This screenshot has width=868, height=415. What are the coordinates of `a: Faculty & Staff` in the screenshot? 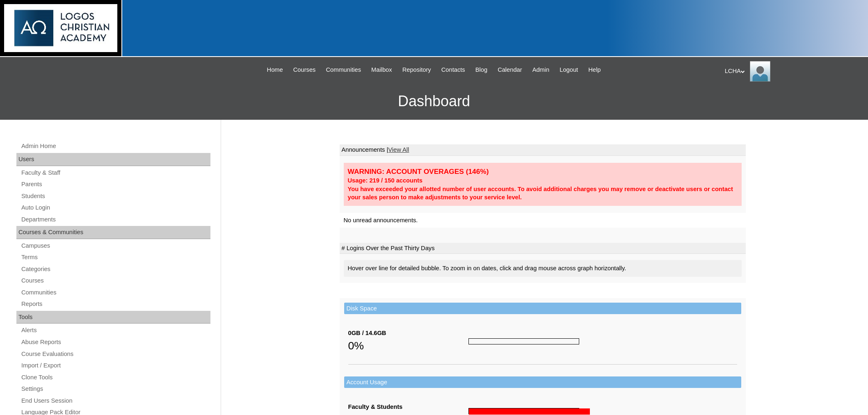 It's located at (115, 173).